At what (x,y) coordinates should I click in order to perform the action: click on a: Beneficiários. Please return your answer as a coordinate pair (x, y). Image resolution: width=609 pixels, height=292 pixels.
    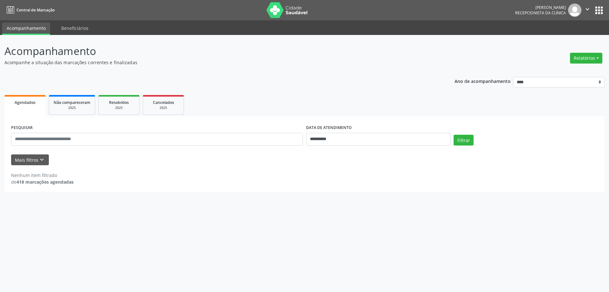
    Looking at the image, I should click on (75, 28).